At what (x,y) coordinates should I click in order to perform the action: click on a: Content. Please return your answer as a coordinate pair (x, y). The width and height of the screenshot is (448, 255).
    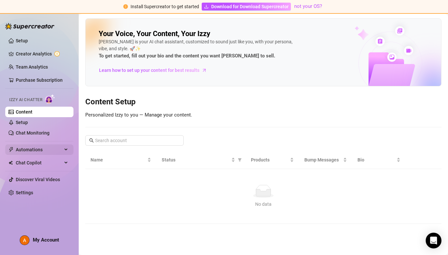
    Looking at the image, I should click on (24, 112).